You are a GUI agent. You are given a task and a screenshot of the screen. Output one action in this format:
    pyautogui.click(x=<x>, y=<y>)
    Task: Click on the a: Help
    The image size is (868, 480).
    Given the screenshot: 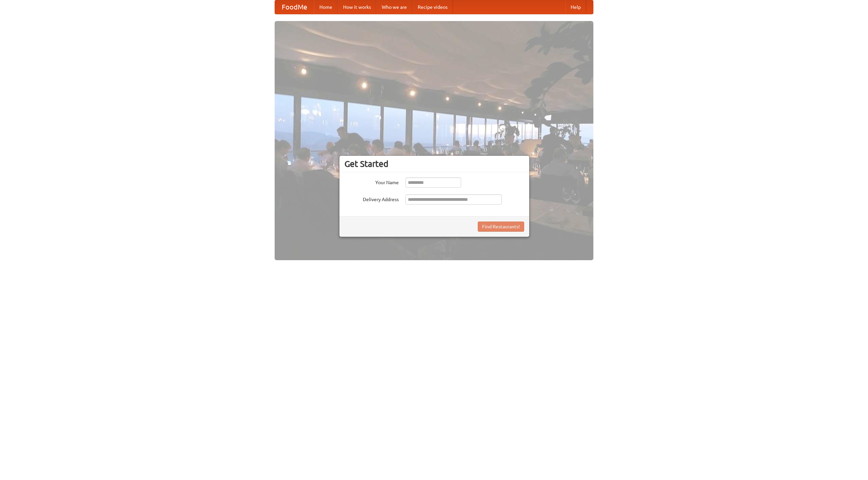 What is the action you would take?
    pyautogui.click(x=576, y=7)
    